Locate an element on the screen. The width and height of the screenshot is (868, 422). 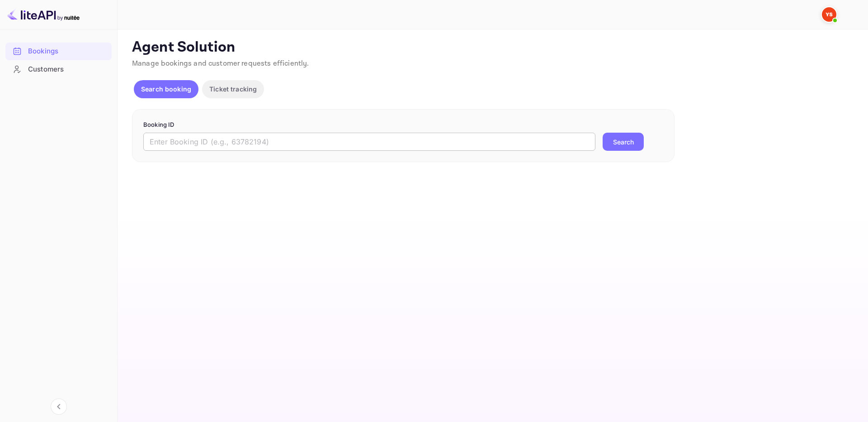
a: Customers is located at coordinates (58, 69).